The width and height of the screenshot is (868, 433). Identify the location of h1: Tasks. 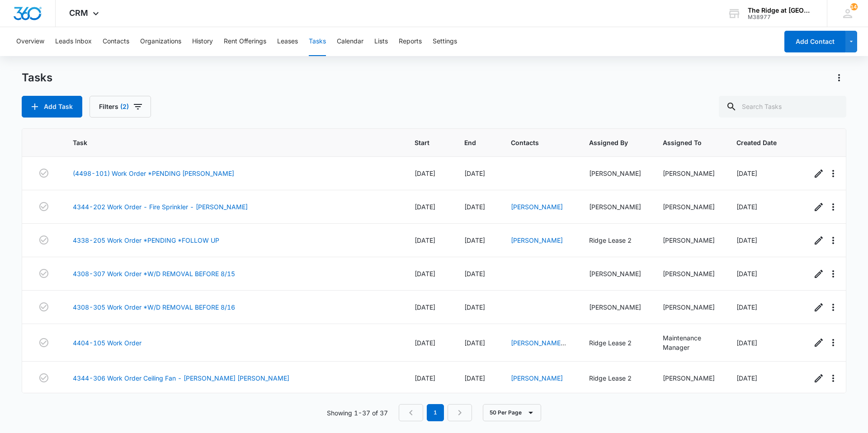
(37, 78).